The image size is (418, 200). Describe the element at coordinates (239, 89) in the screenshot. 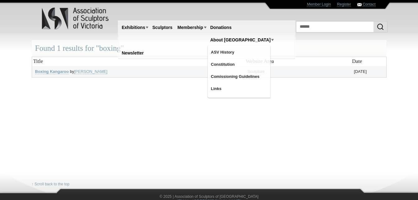

I see `a: Links` at that location.